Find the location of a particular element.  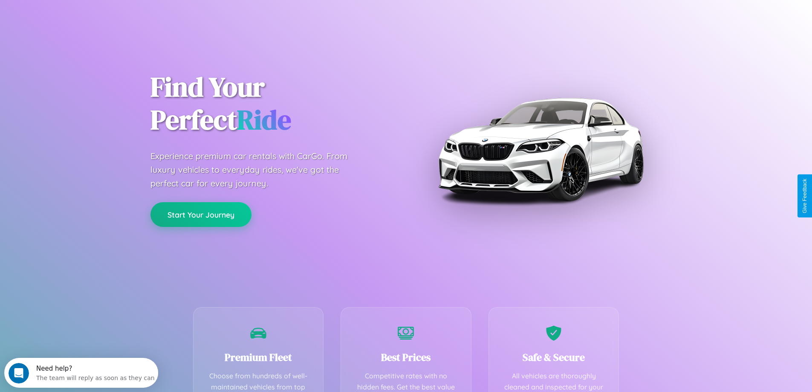

div: Give Feedback is located at coordinates (805, 196).